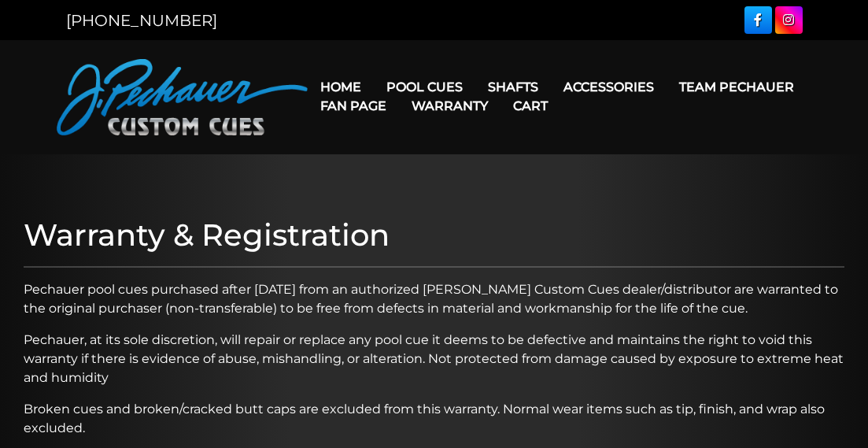 This screenshot has height=448, width=868. What do you see at coordinates (433, 236) in the screenshot?
I see `h1: Warranty & Registration` at bounding box center [433, 236].